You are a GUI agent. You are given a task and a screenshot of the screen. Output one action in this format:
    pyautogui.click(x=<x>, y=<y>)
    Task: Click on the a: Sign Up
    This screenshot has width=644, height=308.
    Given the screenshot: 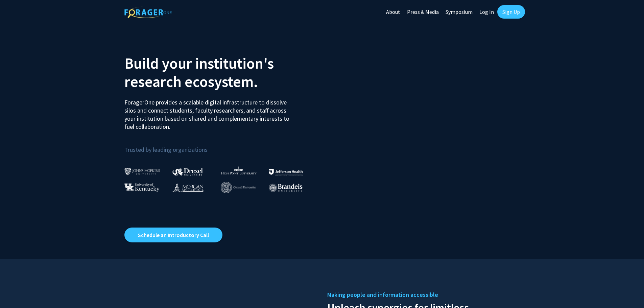 What is the action you would take?
    pyautogui.click(x=511, y=11)
    